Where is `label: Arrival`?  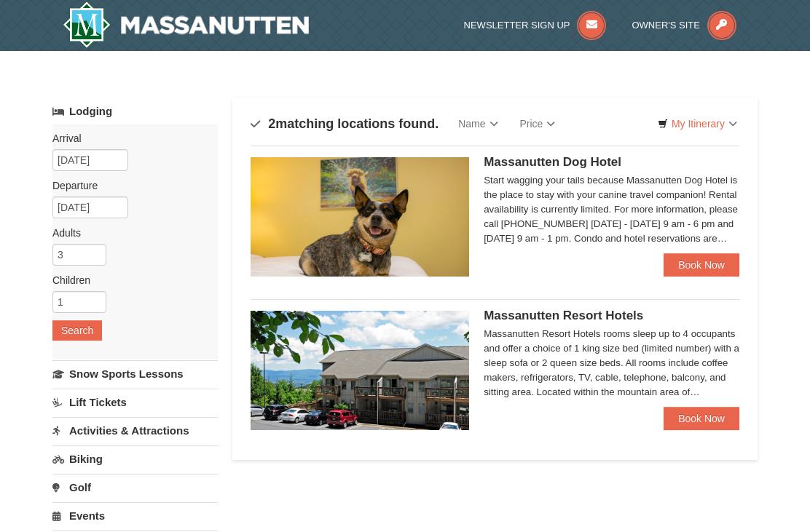 label: Arrival is located at coordinates (130, 139).